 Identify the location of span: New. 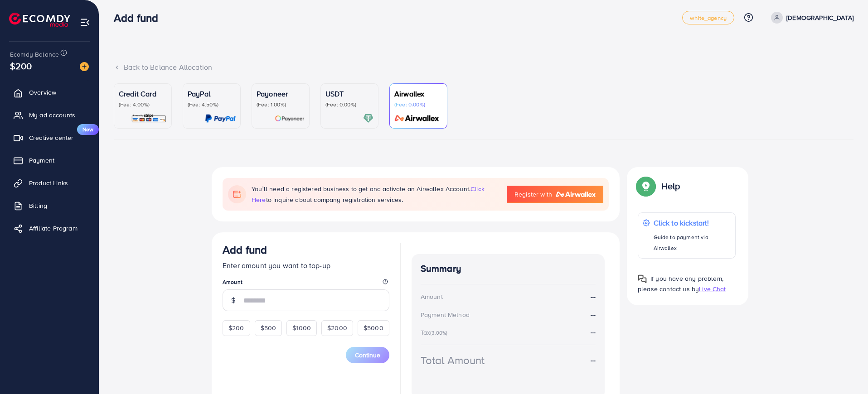
(88, 130).